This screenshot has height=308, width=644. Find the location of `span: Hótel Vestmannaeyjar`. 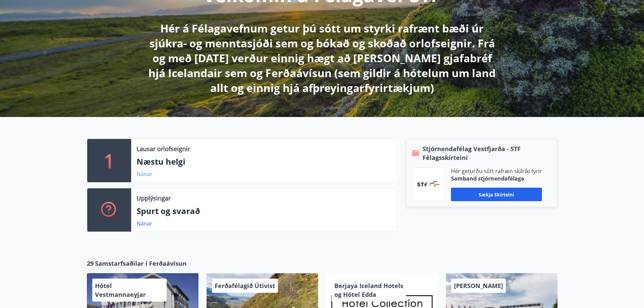

span: Hótel Vestmannaeyjar is located at coordinates (120, 290).